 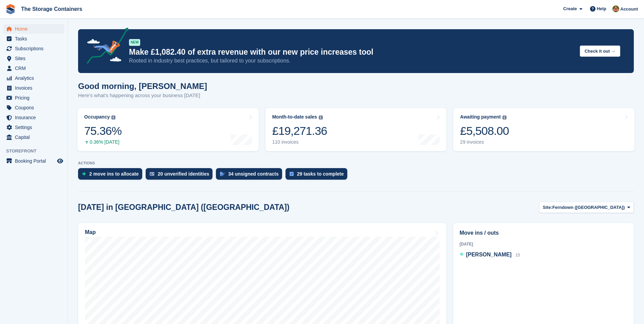 I want to click on img: stora-icon-8386f47178a22dfd0bd8f6a31ec36ba5ce8667c1dd55bd0f319d3a0aa187defe.svg, so click(x=11, y=9).